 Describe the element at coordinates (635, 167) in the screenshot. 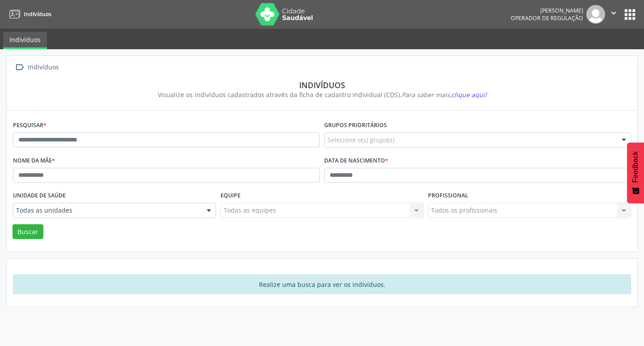

I see `span: Feedback` at that location.